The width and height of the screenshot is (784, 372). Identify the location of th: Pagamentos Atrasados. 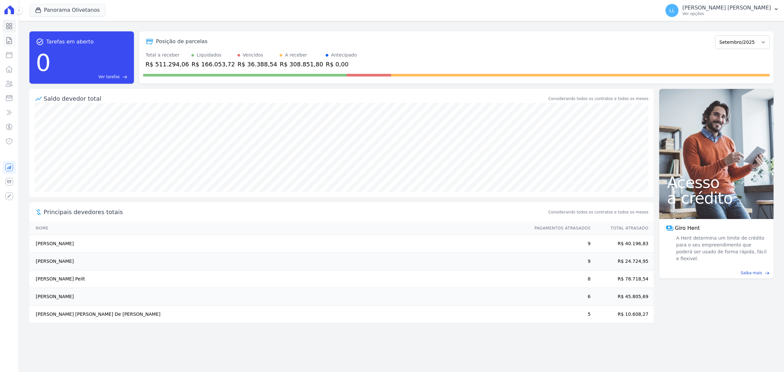
(560, 228).